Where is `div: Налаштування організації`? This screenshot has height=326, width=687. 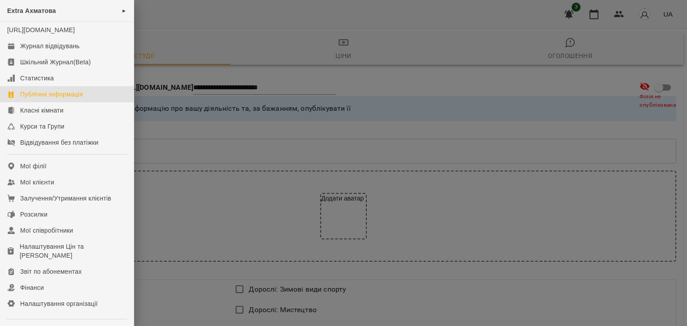 div: Налаштування організації is located at coordinates (59, 304).